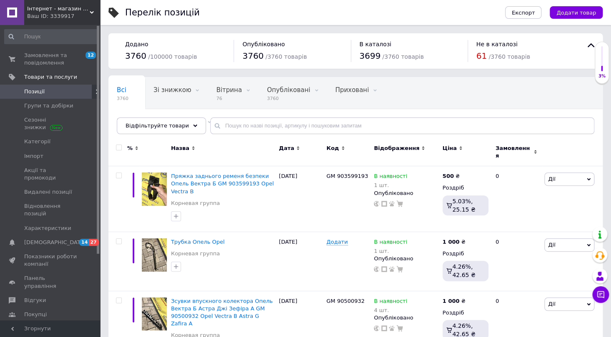 Image resolution: width=611 pixels, height=337 pixels. Describe the element at coordinates (172, 90) in the screenshot. I see `span: Зі знижкою` at that location.